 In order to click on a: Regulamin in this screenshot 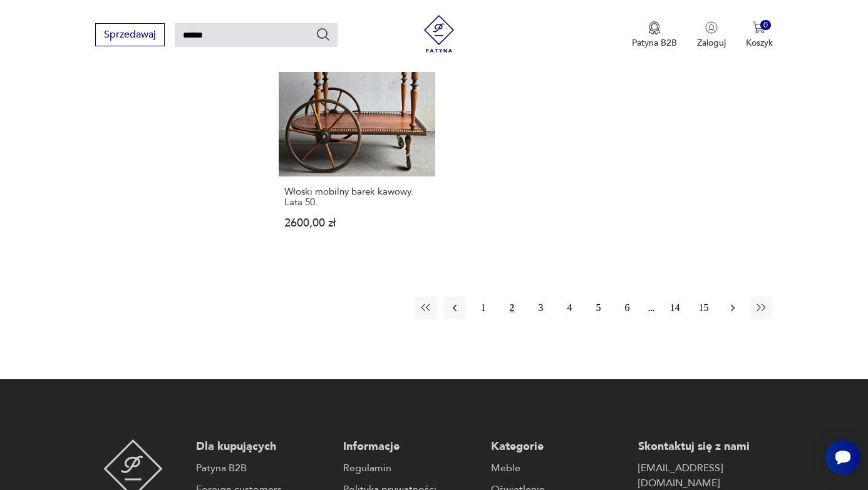, I will do `click(410, 468)`.